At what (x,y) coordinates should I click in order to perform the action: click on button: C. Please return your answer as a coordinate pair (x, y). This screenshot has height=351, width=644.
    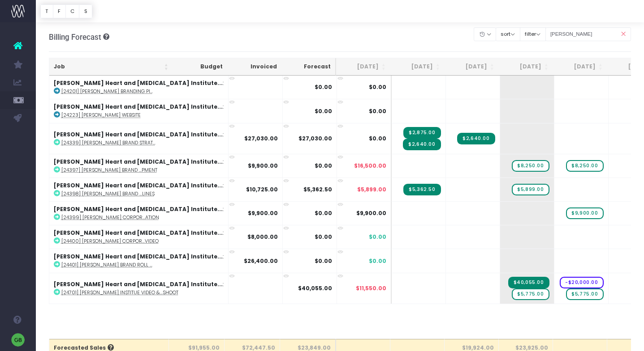
    Looking at the image, I should click on (73, 11).